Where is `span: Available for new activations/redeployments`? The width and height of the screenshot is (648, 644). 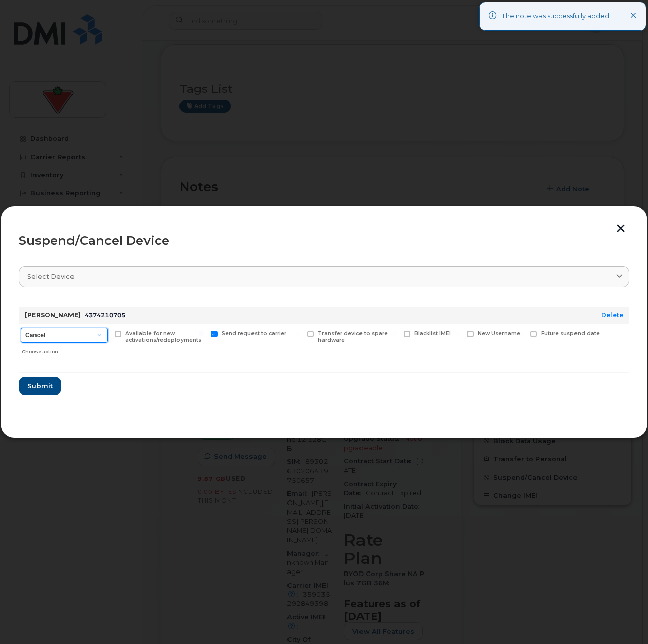
span: Available for new activations/redeployments is located at coordinates (163, 337).